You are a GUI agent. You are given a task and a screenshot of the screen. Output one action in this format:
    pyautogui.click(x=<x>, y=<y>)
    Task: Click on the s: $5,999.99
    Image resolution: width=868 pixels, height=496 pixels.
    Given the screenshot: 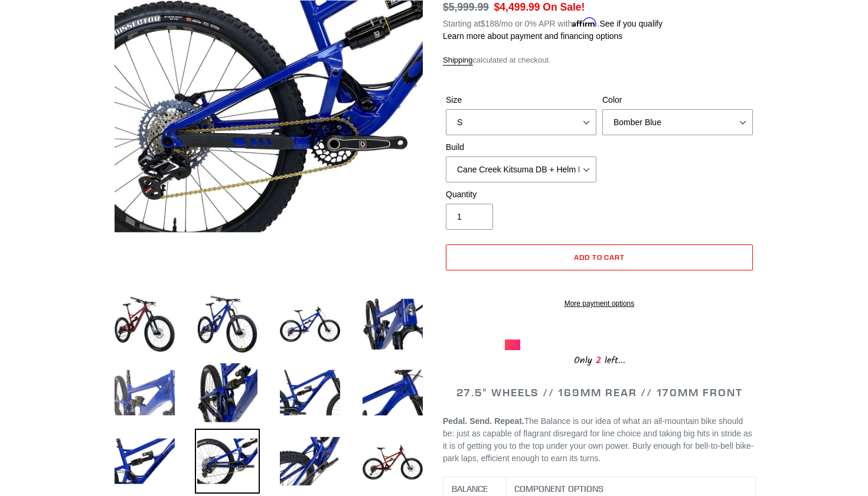 What is the action you would take?
    pyautogui.click(x=466, y=7)
    